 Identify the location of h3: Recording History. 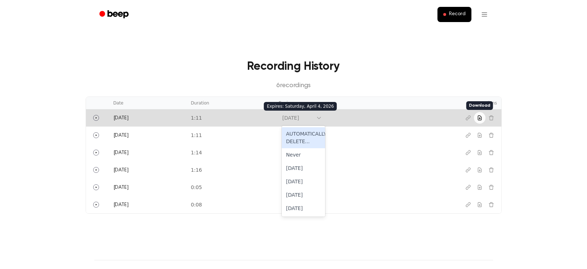
(294, 66).